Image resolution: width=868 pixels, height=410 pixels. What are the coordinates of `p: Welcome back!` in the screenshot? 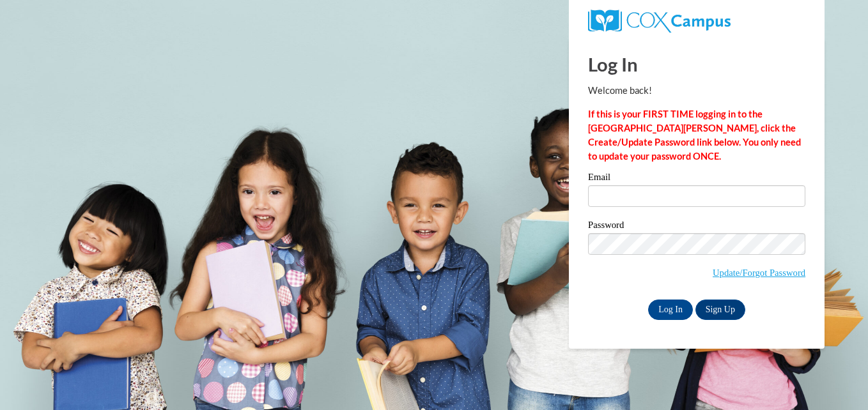 It's located at (697, 90).